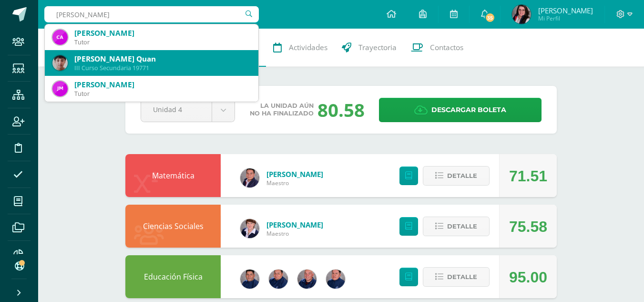 This screenshot has height=302, width=644. Describe the element at coordinates (173, 277) in the screenshot. I see `a: Educación Física` at that location.